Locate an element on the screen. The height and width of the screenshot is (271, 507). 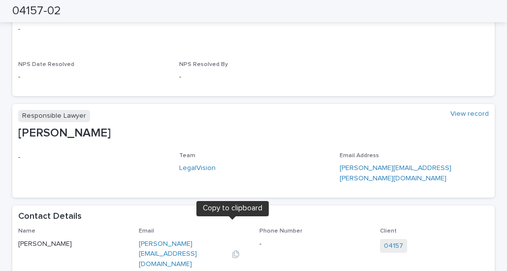
span: Client is located at coordinates (388, 231).